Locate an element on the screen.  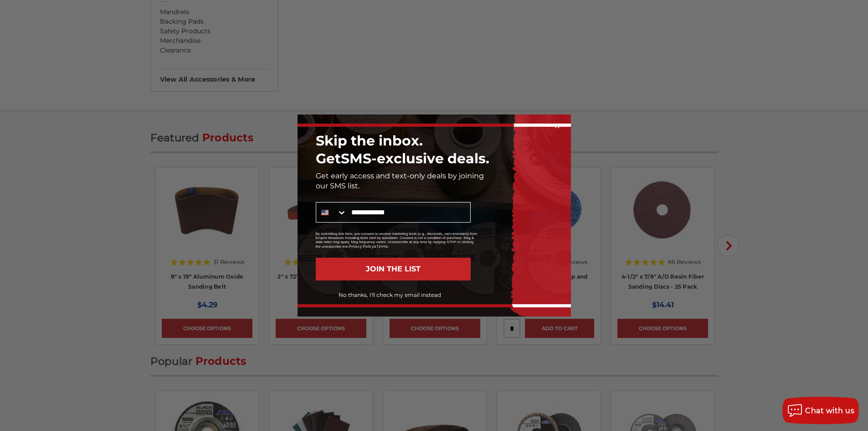
span: Get is located at coordinates (328, 158).